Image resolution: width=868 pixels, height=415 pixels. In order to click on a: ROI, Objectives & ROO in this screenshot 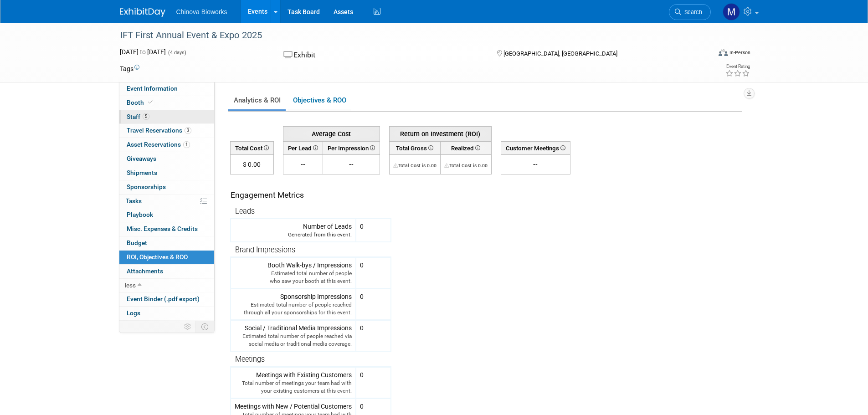, I will do `click(166, 257)`.